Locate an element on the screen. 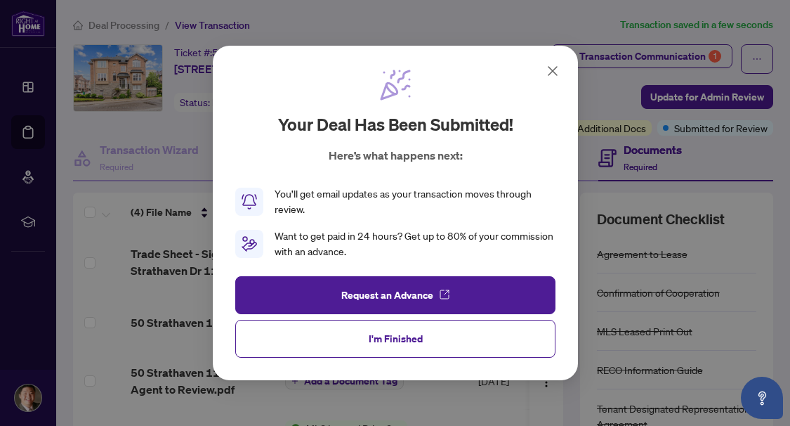  a: Request an Advance is located at coordinates (395, 295).